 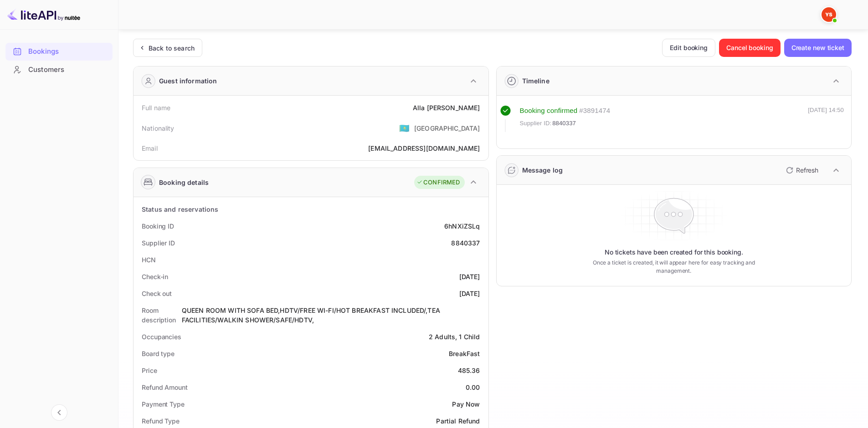 What do you see at coordinates (150, 148) in the screenshot?
I see `div: Email` at bounding box center [150, 148].